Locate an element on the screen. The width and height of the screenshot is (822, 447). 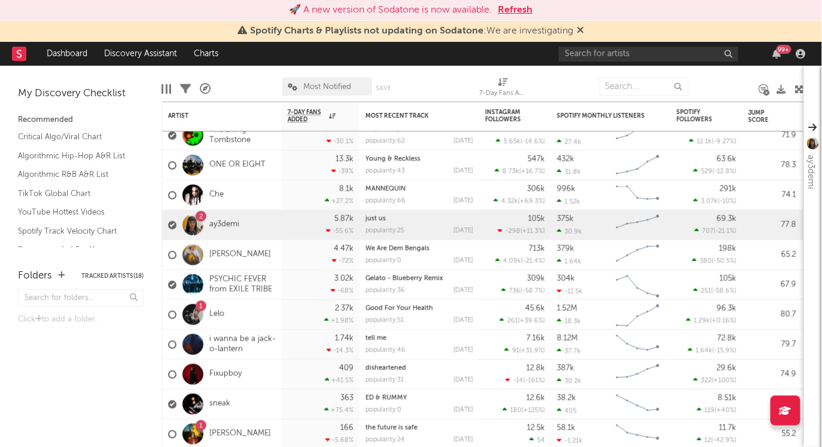
a: Recommended For You is located at coordinates (75, 250).